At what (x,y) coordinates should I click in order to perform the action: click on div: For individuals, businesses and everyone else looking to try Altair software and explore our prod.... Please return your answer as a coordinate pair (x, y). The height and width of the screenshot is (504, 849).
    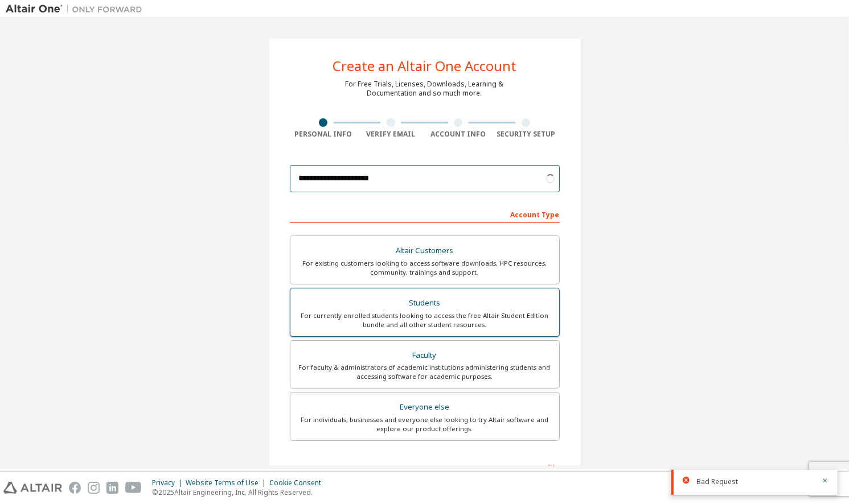
    Looking at the image, I should click on (425, 425).